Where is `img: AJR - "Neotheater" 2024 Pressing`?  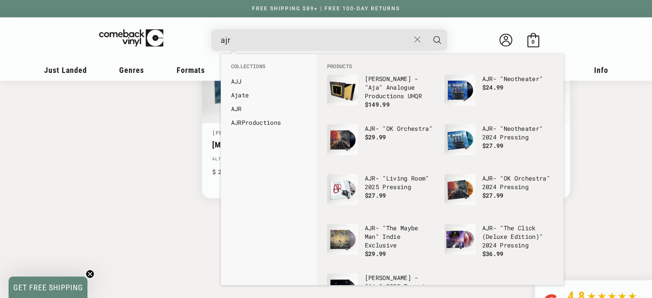 img: AJR - "Neotheater" 2024 Pressing is located at coordinates (460, 140).